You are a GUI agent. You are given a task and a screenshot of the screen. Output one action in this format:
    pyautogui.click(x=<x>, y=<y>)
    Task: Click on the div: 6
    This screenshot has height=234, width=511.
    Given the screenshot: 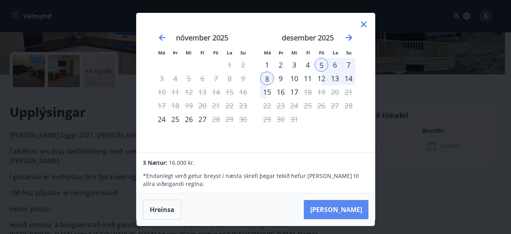 What is the action you would take?
    pyautogui.click(x=335, y=65)
    